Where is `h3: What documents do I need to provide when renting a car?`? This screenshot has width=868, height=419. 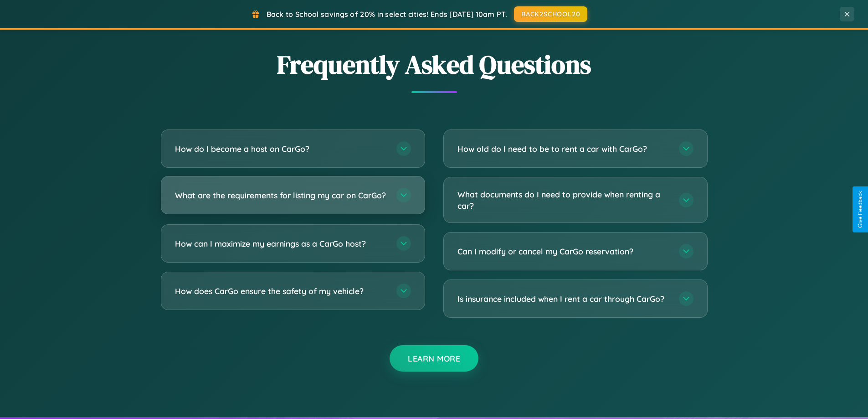 h3: What documents do I need to provide when renting a car? is located at coordinates (563, 199).